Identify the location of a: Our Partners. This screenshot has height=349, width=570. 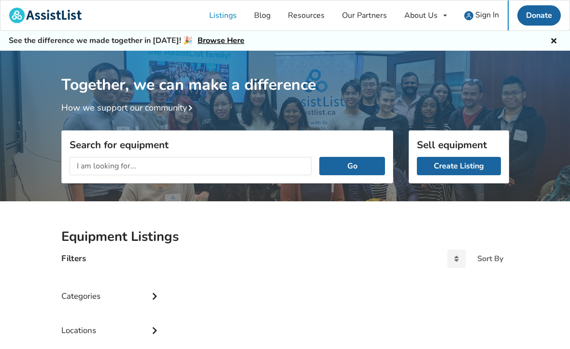
(364, 15).